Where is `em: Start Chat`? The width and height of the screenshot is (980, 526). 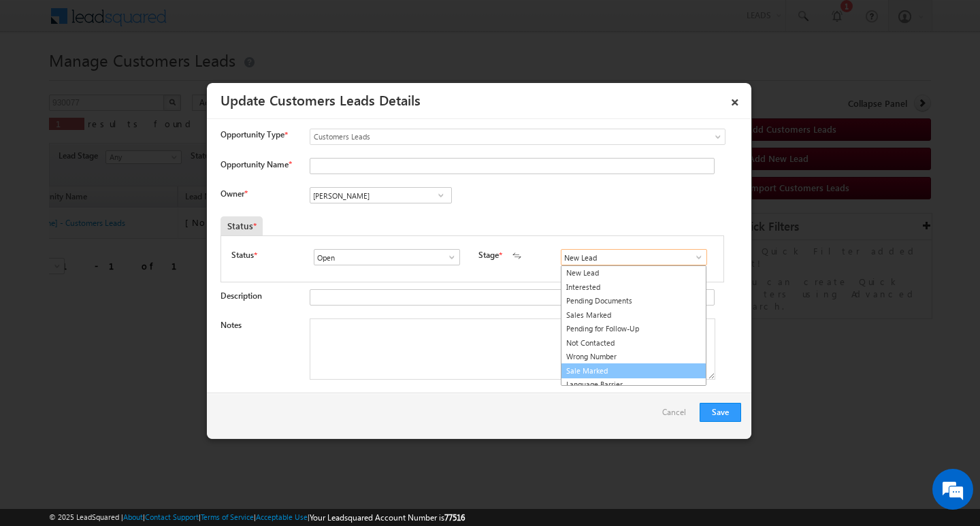 em: Start Chat is located at coordinates (216, 428).